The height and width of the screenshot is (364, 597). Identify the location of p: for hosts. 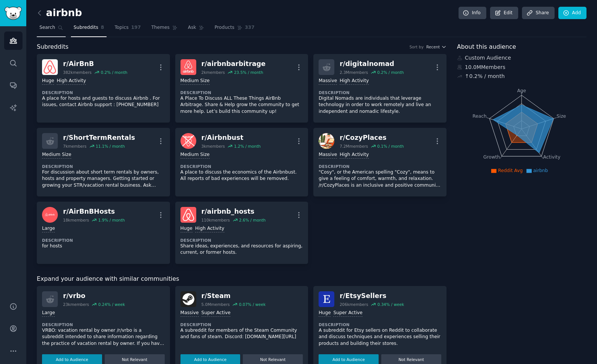
(103, 246).